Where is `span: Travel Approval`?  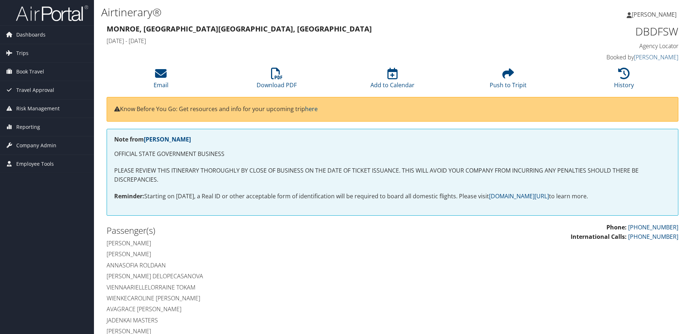 span: Travel Approval is located at coordinates (35, 90).